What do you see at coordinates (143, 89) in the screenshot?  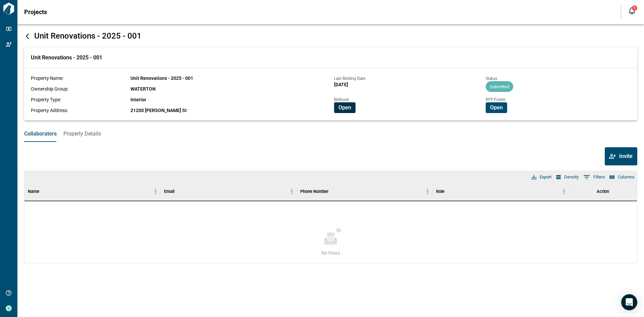 I see `span: WATERTON` at bounding box center [143, 89].